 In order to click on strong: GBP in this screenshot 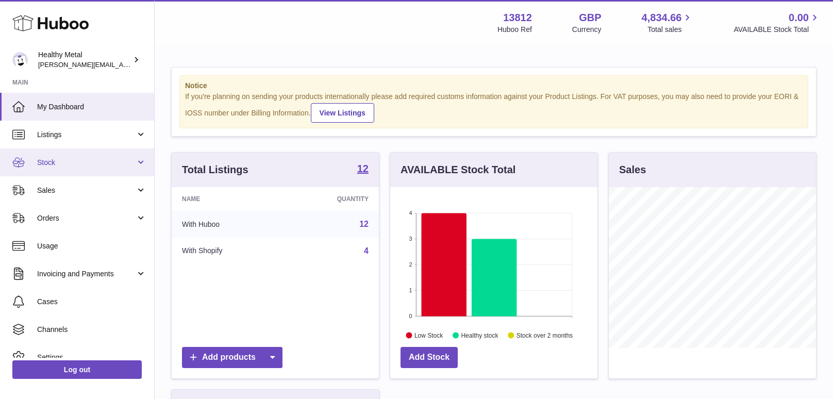, I will do `click(590, 18)`.